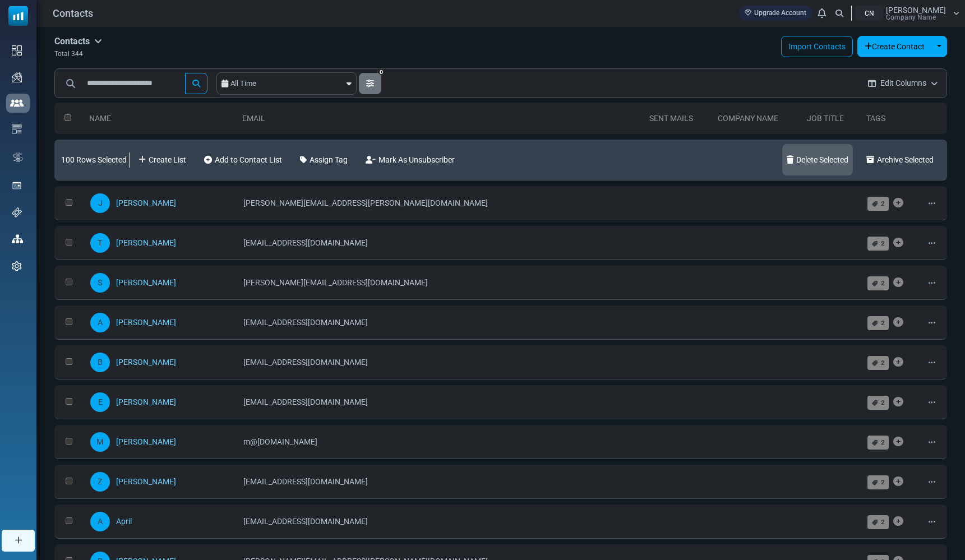 The height and width of the screenshot is (560, 965). Describe the element at coordinates (894, 47) in the screenshot. I see `button: Create Contact` at that location.